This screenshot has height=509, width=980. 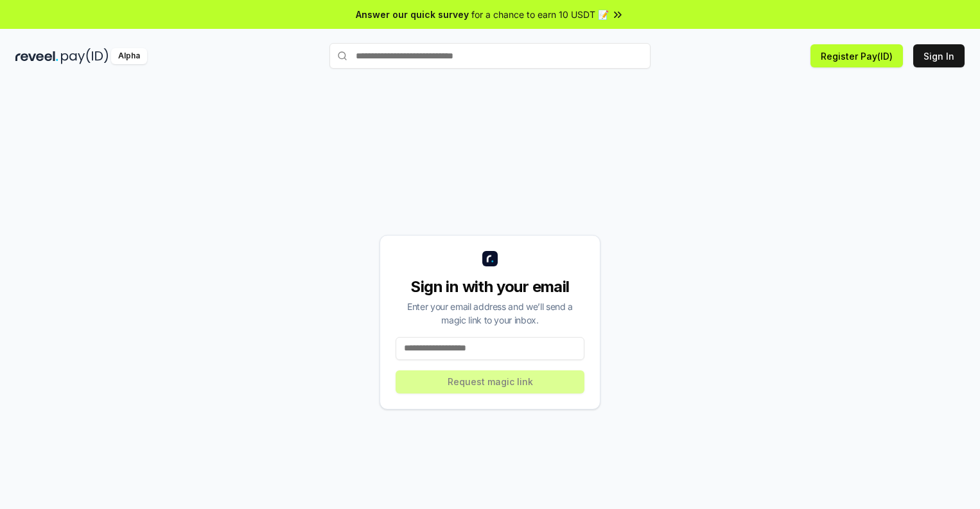 What do you see at coordinates (490, 287) in the screenshot?
I see `div: Sign in with your email` at bounding box center [490, 287].